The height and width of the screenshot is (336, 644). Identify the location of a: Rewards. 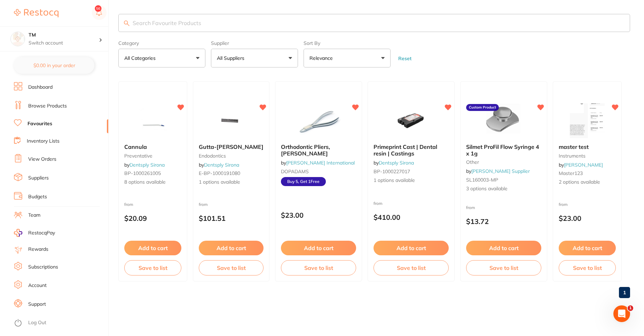
(38, 249).